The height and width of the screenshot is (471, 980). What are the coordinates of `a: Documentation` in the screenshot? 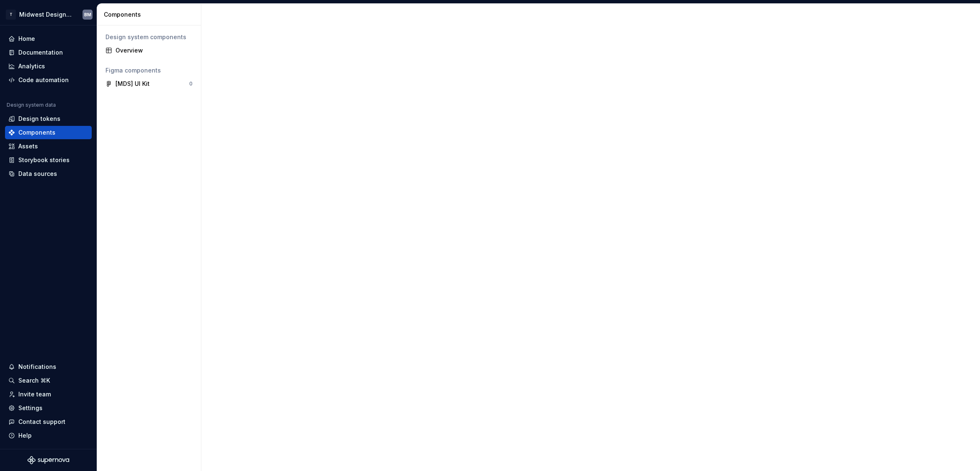 It's located at (48, 53).